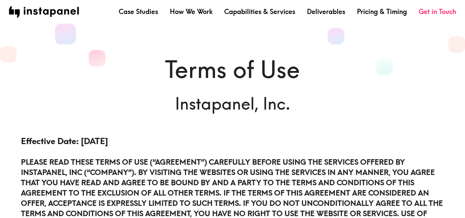 This screenshot has width=465, height=218. I want to click on img: instapanel, so click(44, 12).